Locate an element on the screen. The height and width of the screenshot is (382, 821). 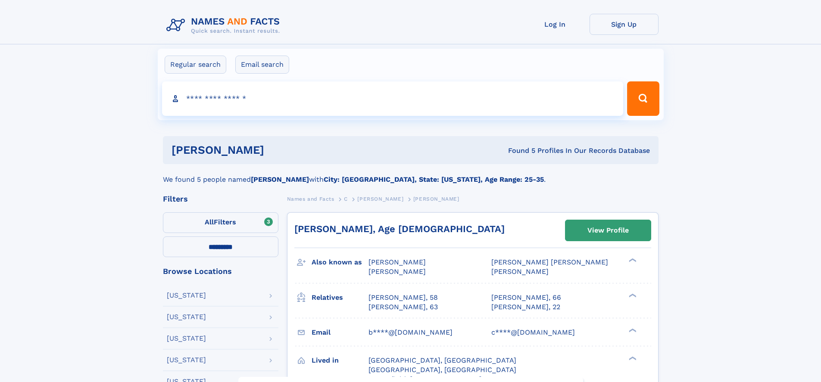
span: C is located at coordinates (346, 199).